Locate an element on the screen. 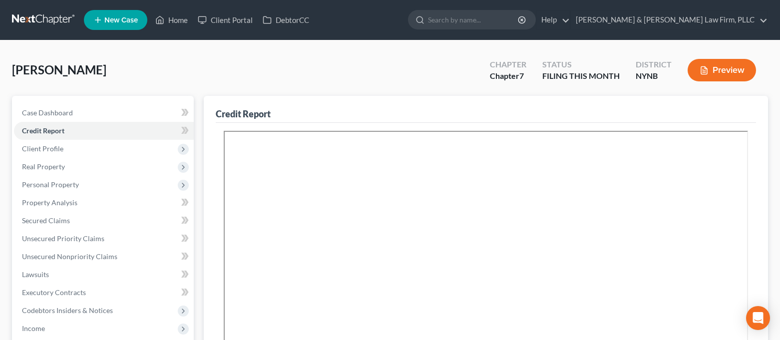  span: Lawsuits is located at coordinates (35, 274).